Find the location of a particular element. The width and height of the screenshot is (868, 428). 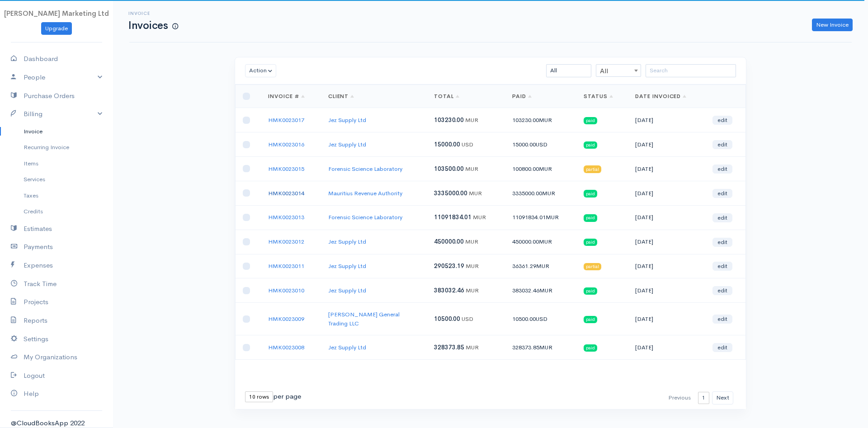

a: HMK0023017 is located at coordinates (286, 120).